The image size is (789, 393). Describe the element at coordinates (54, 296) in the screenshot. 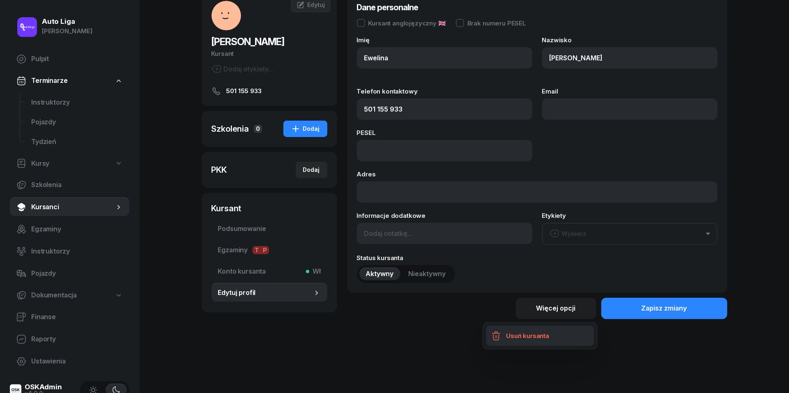

I see `span: Dokumentacja` at that location.